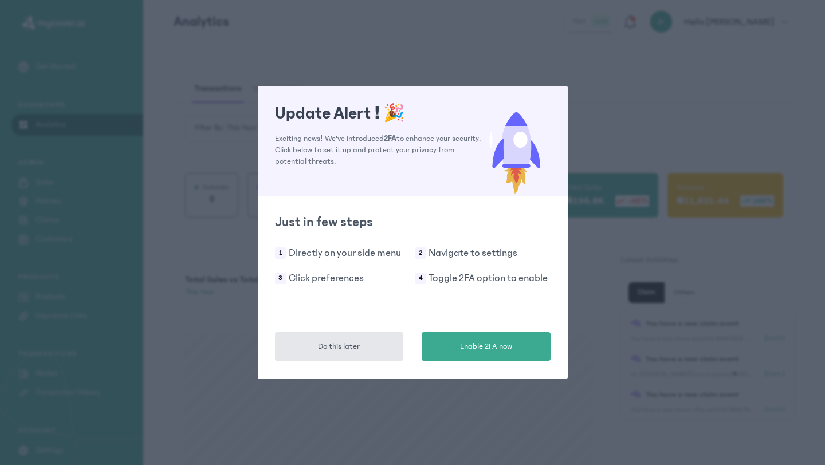  I want to click on h1: Update Alert !, so click(378, 113).